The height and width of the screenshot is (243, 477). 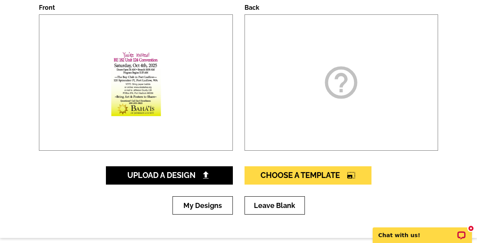 What do you see at coordinates (203, 205) in the screenshot?
I see `a: My Designs` at bounding box center [203, 205].